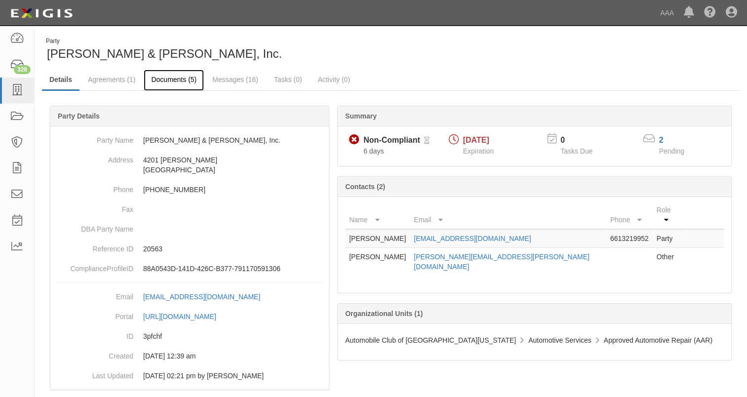 This screenshot has width=747, height=397. I want to click on p: 20563, so click(234, 249).